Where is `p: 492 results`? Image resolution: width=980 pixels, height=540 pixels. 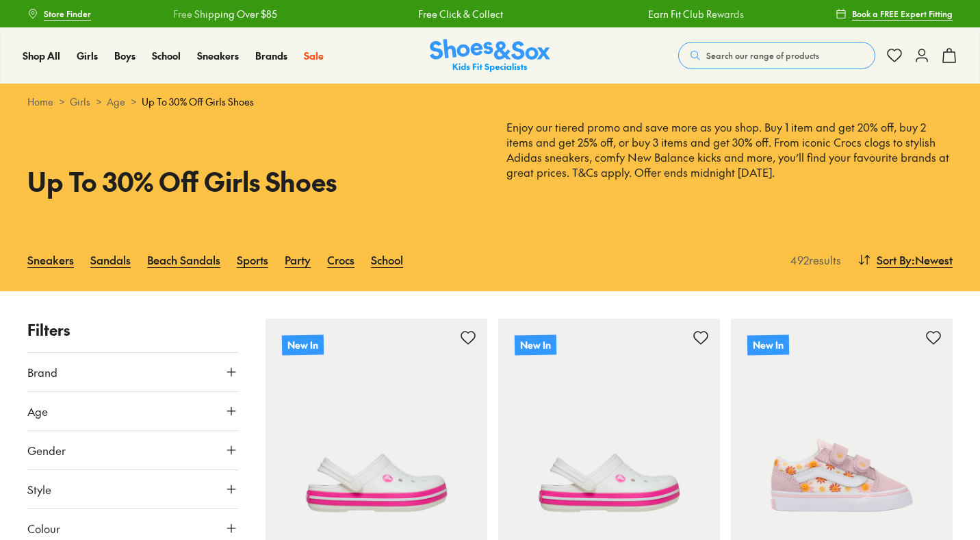 p: 492 results is located at coordinates (813, 260).